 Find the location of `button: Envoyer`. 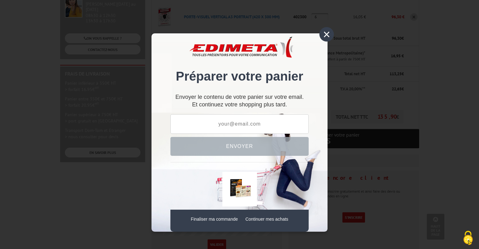

button: Envoyer is located at coordinates (239, 146).